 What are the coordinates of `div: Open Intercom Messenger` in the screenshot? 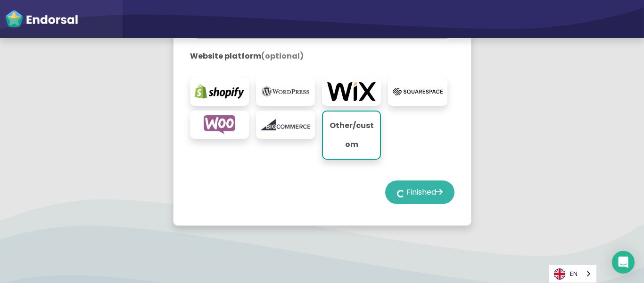 It's located at (623, 262).